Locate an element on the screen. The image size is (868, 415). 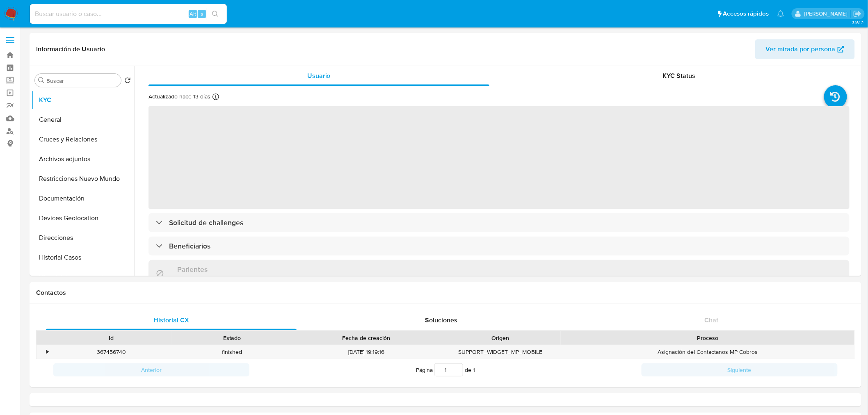
div: Beneficiarios is located at coordinates (499, 246).